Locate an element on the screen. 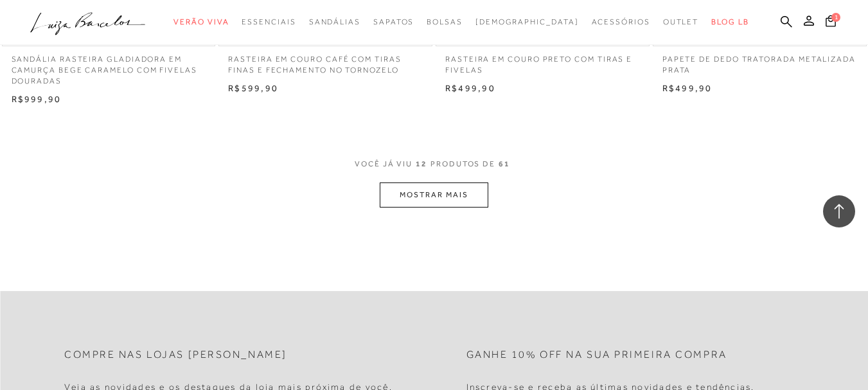 The width and height of the screenshot is (868, 390). span: R$999,90 is located at coordinates (36, 99).